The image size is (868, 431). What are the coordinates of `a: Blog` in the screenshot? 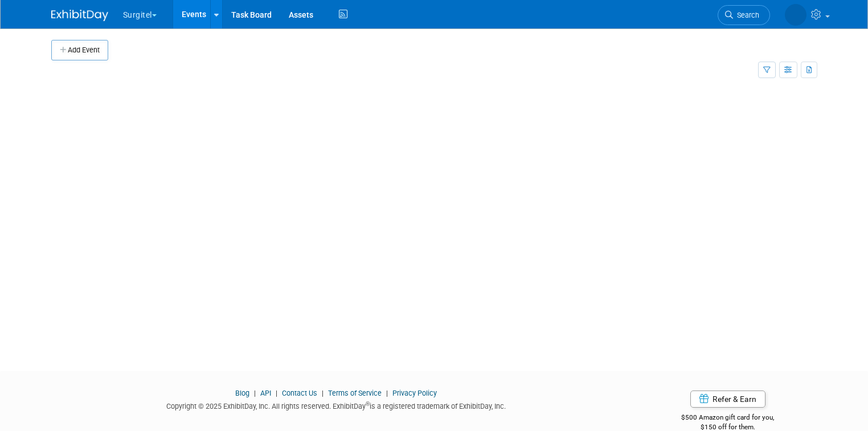 It's located at (242, 392).